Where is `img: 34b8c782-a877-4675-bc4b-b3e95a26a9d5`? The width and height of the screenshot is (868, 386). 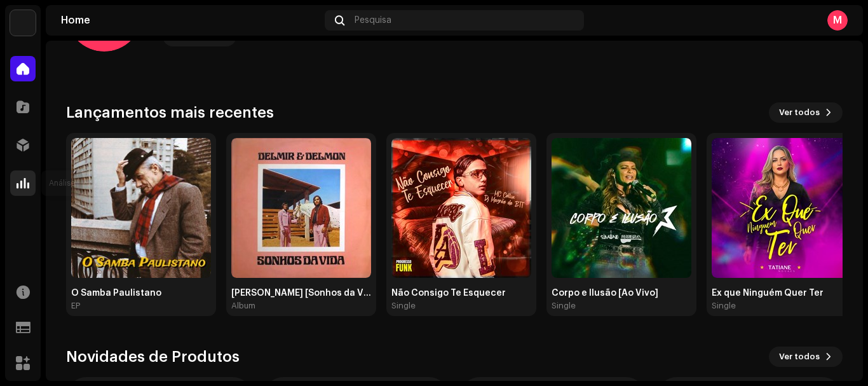
img: 34b8c782-a877-4675-bc4b-b3e95a26a9d5 is located at coordinates (301, 208).